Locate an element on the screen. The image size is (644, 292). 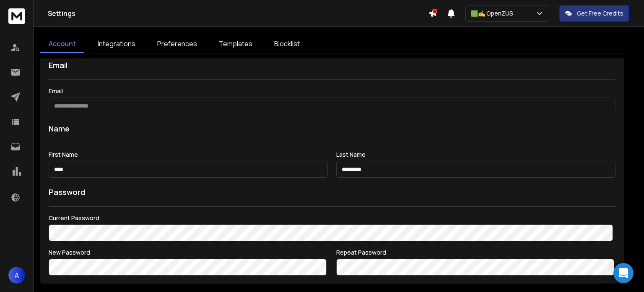
label: First Name is located at coordinates (188, 154).